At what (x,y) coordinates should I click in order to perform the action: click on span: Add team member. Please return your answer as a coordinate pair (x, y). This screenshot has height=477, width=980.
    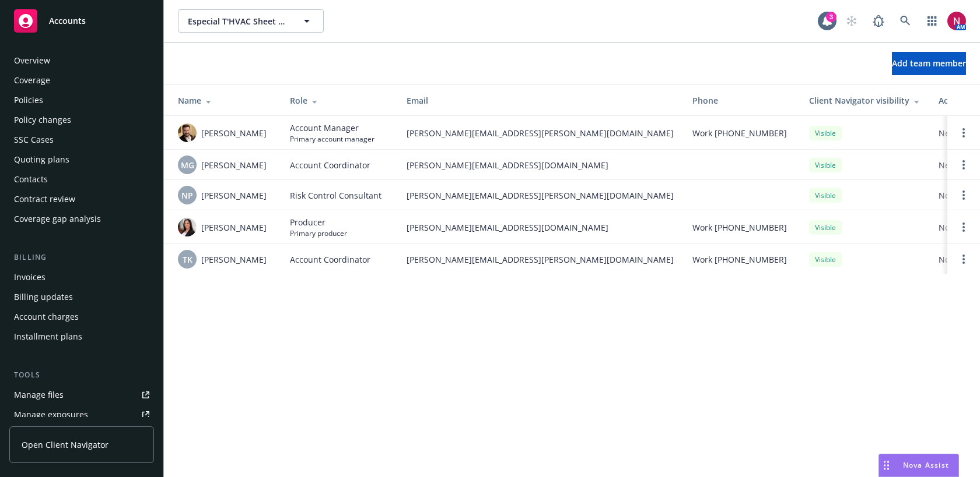
    Looking at the image, I should click on (928, 63).